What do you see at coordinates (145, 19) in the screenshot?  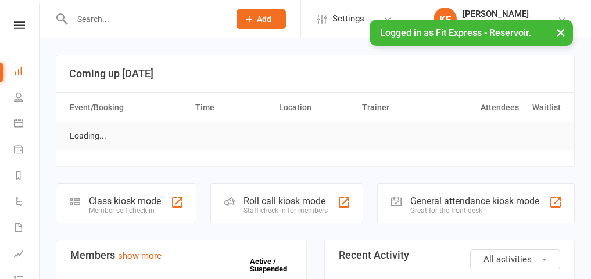 I see `input: Search...` at bounding box center [145, 19].